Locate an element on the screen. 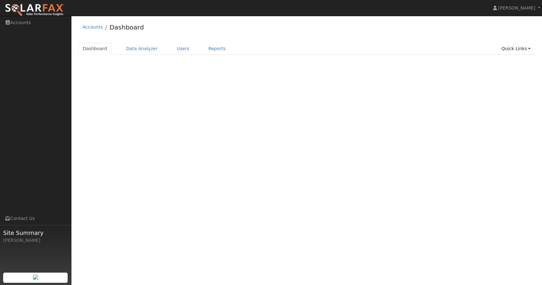 The width and height of the screenshot is (542, 285). img: SolarFax is located at coordinates (35, 10).